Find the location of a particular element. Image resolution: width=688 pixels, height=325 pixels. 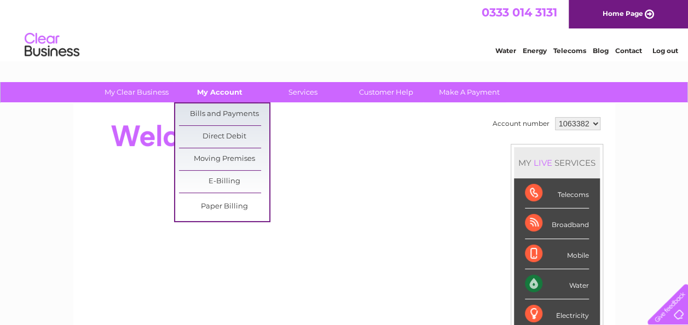

a: 0333 014 3131 is located at coordinates (520, 12).